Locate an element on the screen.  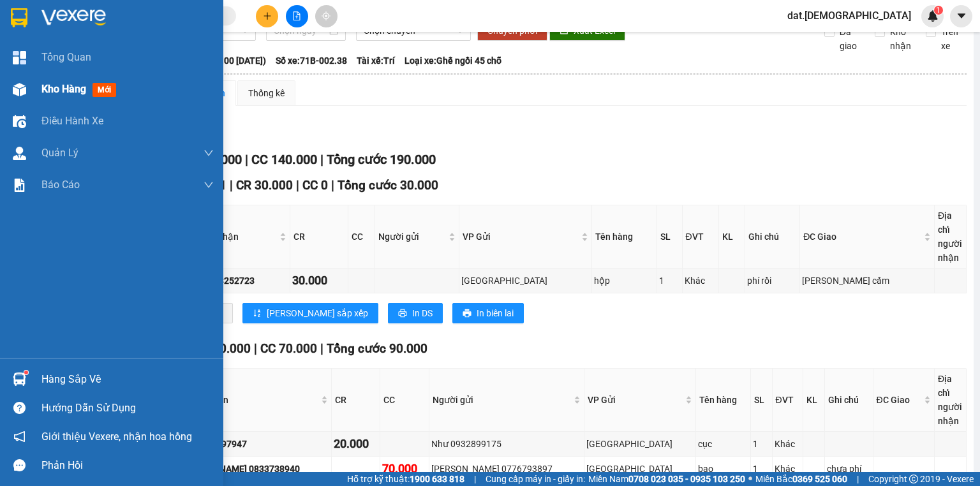
span: plus is located at coordinates (267, 16).